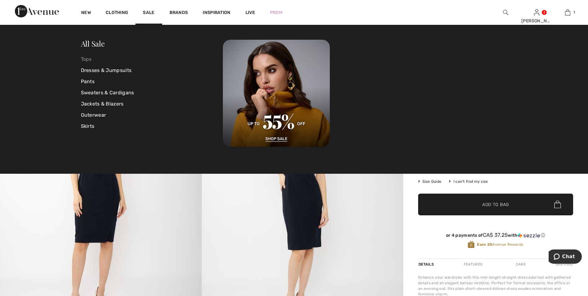  Describe the element at coordinates (152, 104) in the screenshot. I see `a: Jackets & Blazers` at that location.